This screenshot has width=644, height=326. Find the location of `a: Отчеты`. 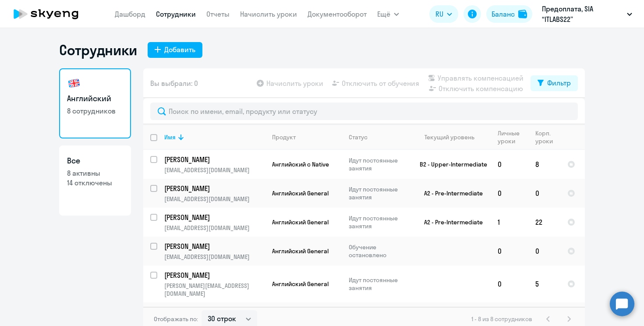

a: Отчеты is located at coordinates (218, 14).